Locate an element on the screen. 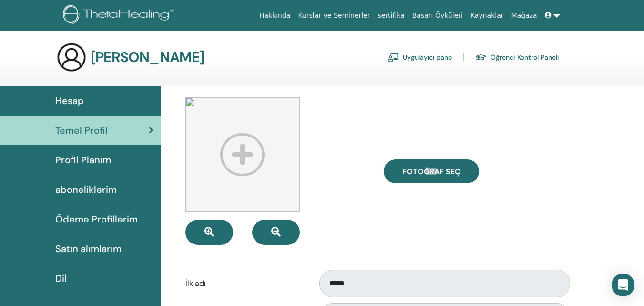 The image size is (644, 306). span: Temel Profil is located at coordinates (81, 130).